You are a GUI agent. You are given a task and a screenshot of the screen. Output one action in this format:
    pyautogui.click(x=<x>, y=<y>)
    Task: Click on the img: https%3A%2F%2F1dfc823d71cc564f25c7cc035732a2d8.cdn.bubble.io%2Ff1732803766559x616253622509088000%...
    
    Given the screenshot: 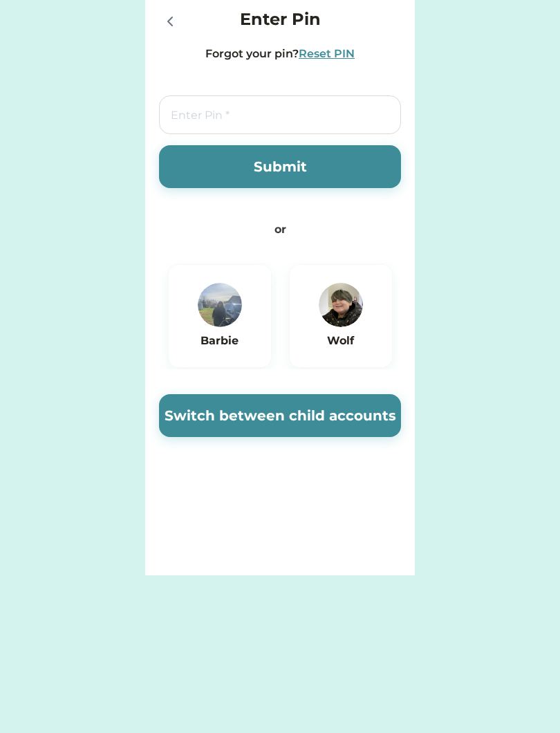 What is the action you would take?
    pyautogui.click(x=341, y=305)
    